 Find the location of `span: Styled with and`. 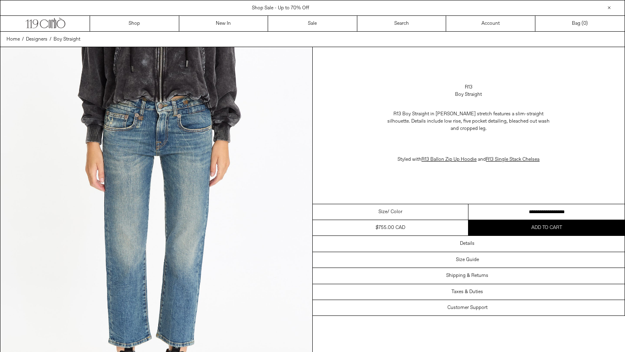

span: Styled with and is located at coordinates (469, 159).